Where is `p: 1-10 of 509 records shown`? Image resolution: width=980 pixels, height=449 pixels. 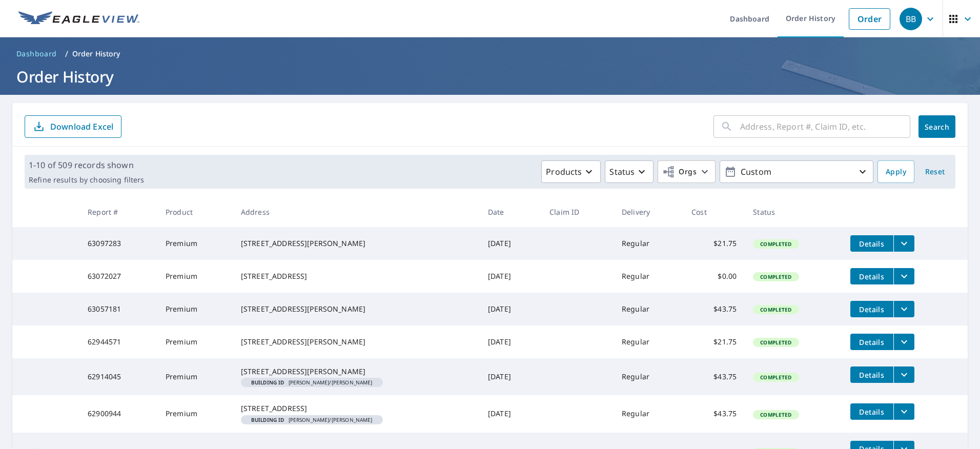 p: 1-10 of 509 records shown is located at coordinates (86, 165).